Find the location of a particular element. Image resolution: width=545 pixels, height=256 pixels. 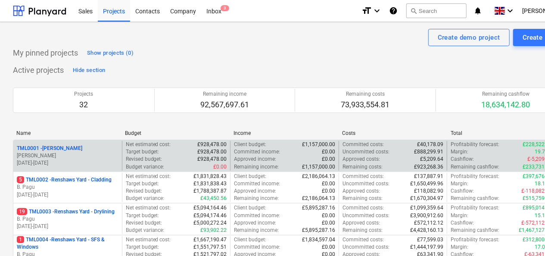

p: £4,428,160.13 is located at coordinates (427, 230).